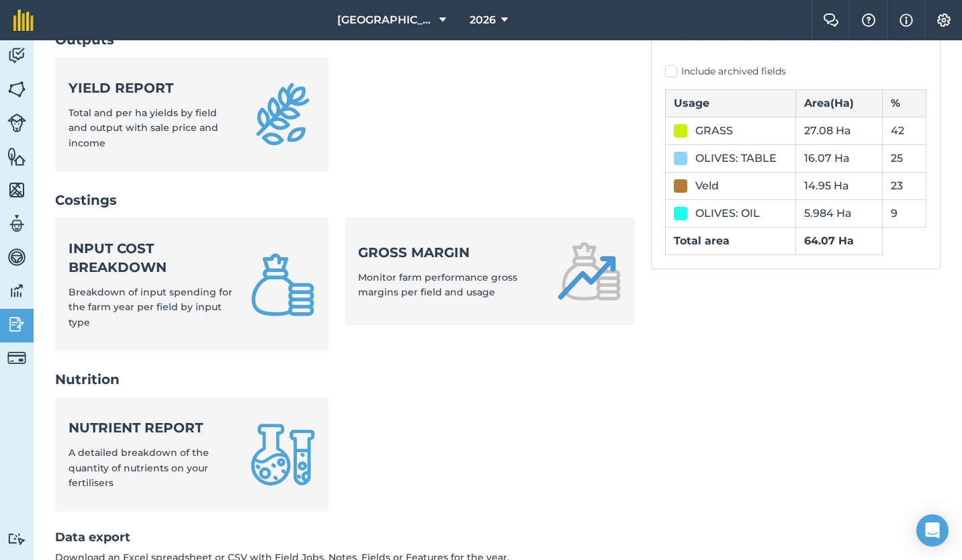  Describe the element at coordinates (489, 271) in the screenshot. I see `a: Gross marginMonitor farm performance gross margins per field and usage` at that location.